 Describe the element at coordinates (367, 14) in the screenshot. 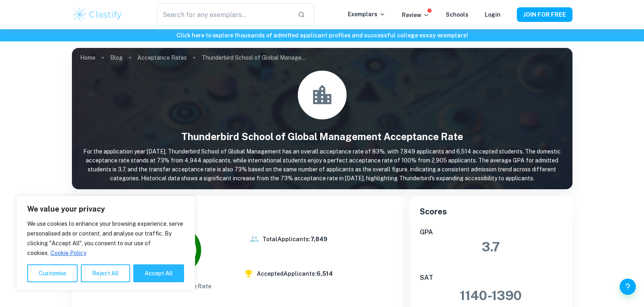

I see `p: Exemplars` at that location.